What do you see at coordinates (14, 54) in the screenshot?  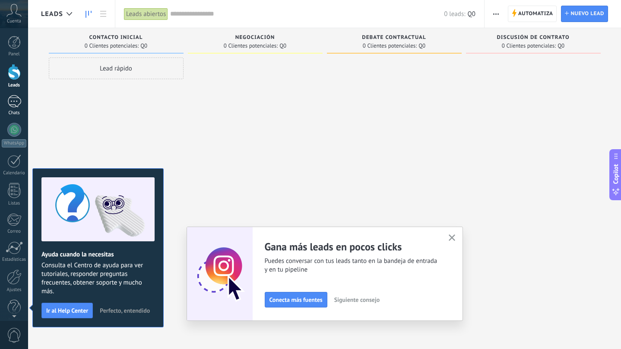 I see `div: Panel` at bounding box center [14, 54].